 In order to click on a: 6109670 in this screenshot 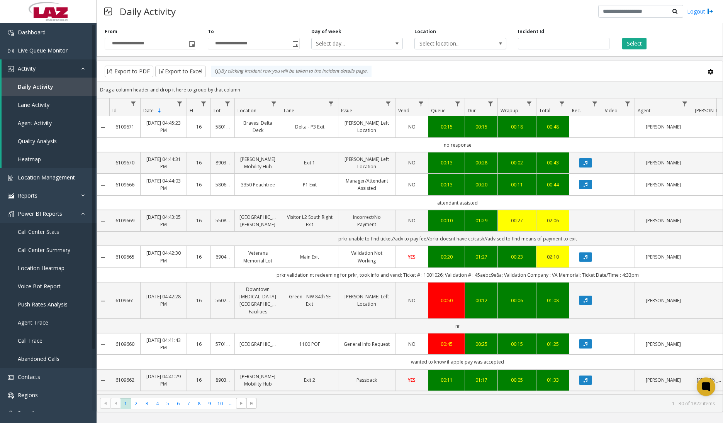, I will do `click(125, 163)`.